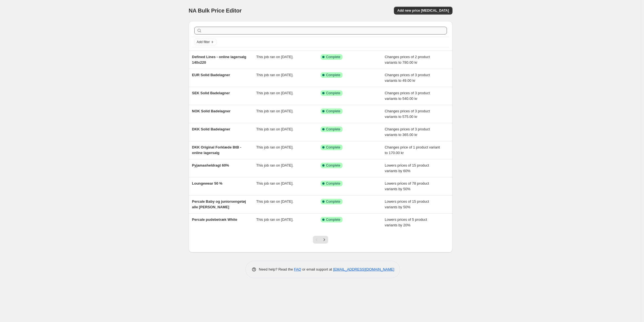 The width and height of the screenshot is (644, 322). Describe the element at coordinates (217, 150) in the screenshot. I see `span: DKK Original Forklæde BtB - online lagersalg` at that location.